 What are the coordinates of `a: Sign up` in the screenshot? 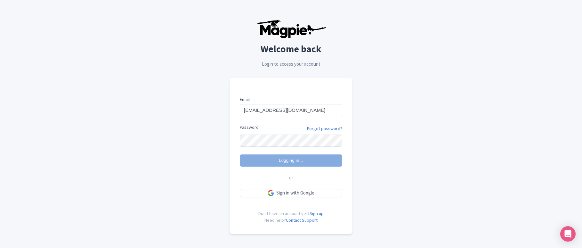 It's located at (317, 213).